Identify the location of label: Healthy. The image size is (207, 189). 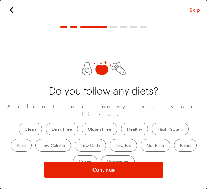
(134, 129).